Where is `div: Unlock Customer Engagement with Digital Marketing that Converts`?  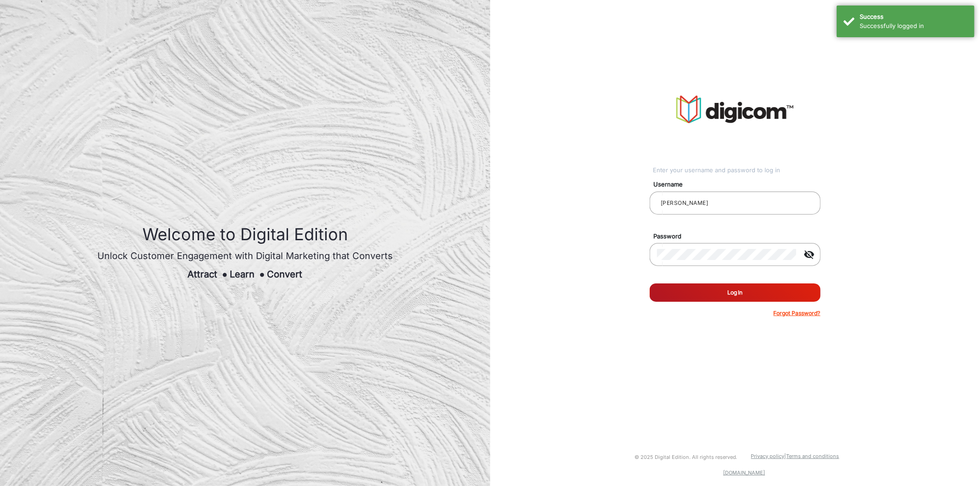
div: Unlock Customer Engagement with Digital Marketing that Converts is located at coordinates (245, 256).